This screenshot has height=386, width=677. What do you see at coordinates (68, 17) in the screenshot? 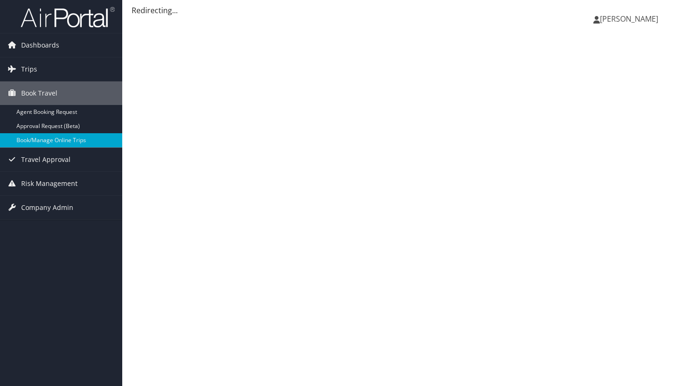
I see `img: airportal-logo.png` at bounding box center [68, 17].